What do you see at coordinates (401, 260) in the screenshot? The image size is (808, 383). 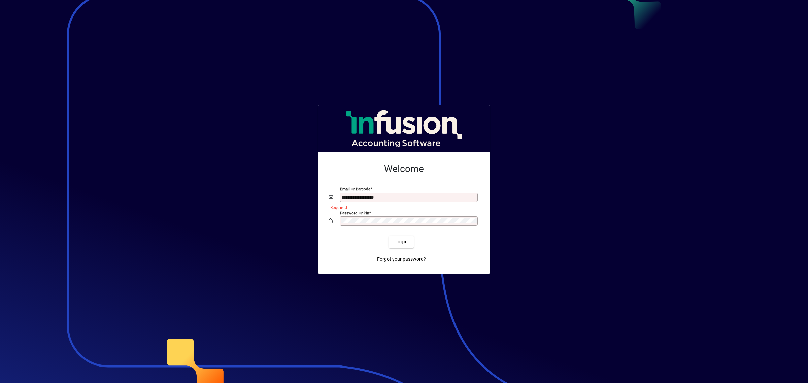 I see `a: Forgot your password?` at bounding box center [401, 260].